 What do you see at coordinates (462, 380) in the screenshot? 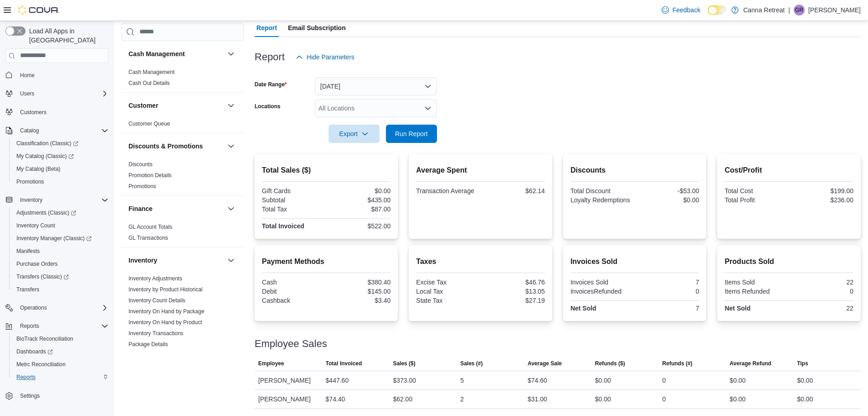
I see `div: 5` at bounding box center [462, 380].